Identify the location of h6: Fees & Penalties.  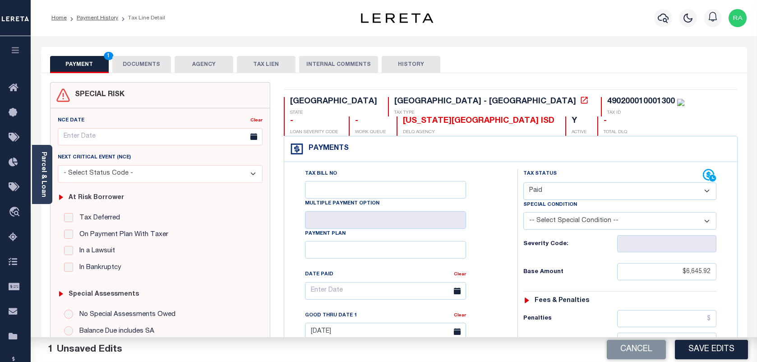
(562, 301).